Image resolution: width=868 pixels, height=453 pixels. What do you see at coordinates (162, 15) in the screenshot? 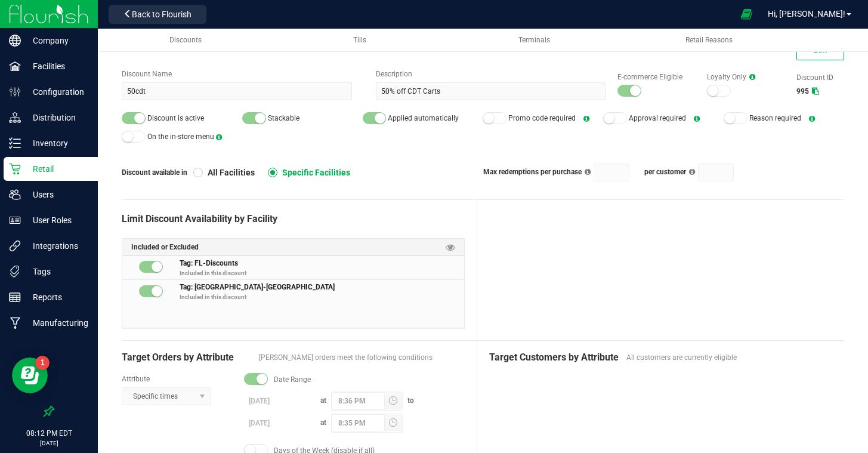
I see `span: Back to Flourish` at bounding box center [162, 15].